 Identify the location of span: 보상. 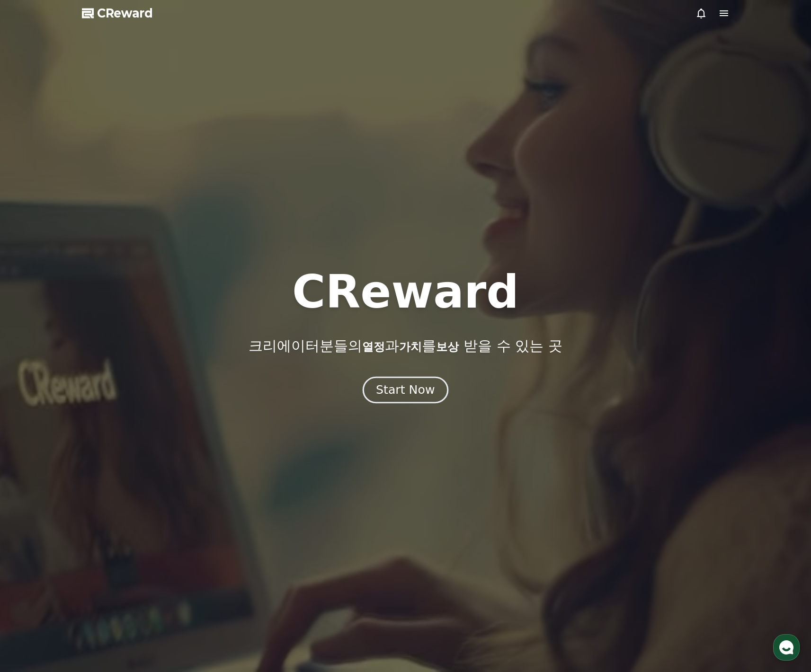
(447, 347).